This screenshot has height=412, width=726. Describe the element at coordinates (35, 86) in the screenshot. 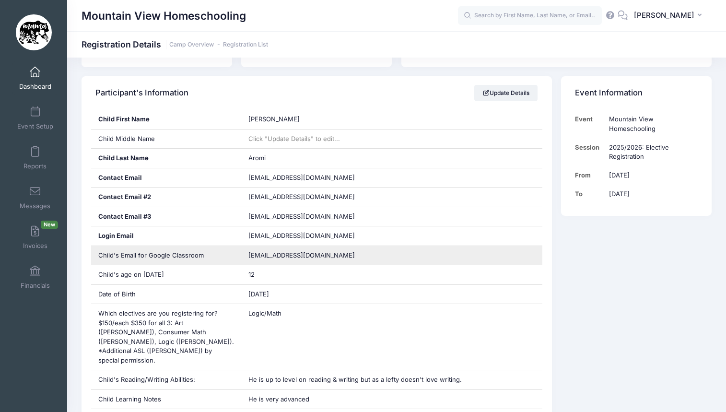

I see `span: Dashboard` at that location.